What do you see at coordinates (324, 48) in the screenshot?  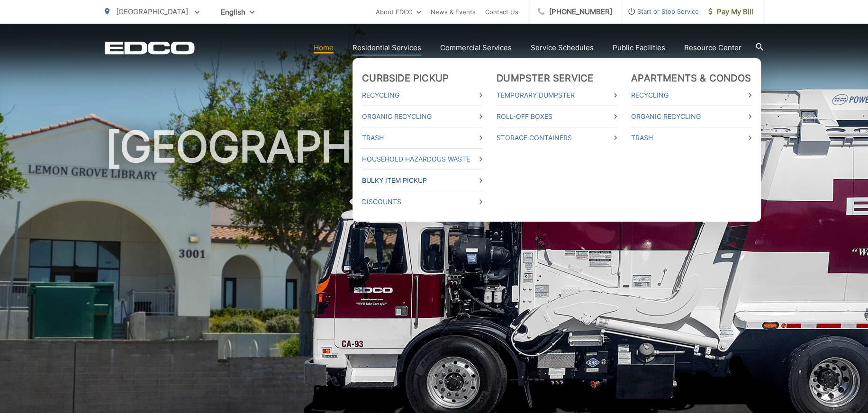 I see `a: Home` at bounding box center [324, 48].